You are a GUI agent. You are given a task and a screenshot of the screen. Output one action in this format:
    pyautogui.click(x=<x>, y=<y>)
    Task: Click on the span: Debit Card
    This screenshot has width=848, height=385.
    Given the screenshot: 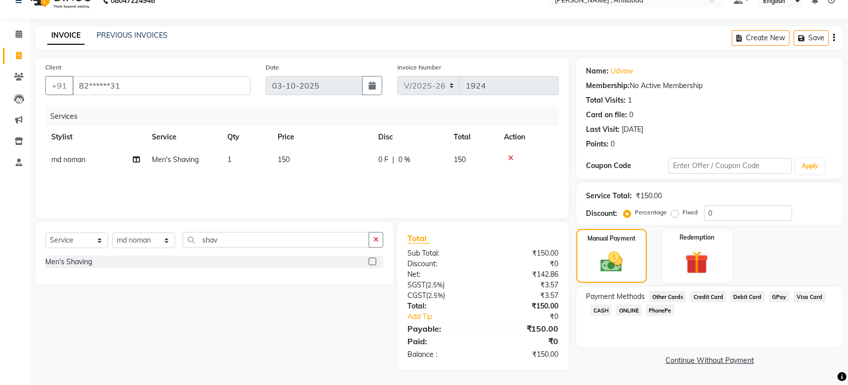 What is the action you would take?
    pyautogui.click(x=748, y=296)
    